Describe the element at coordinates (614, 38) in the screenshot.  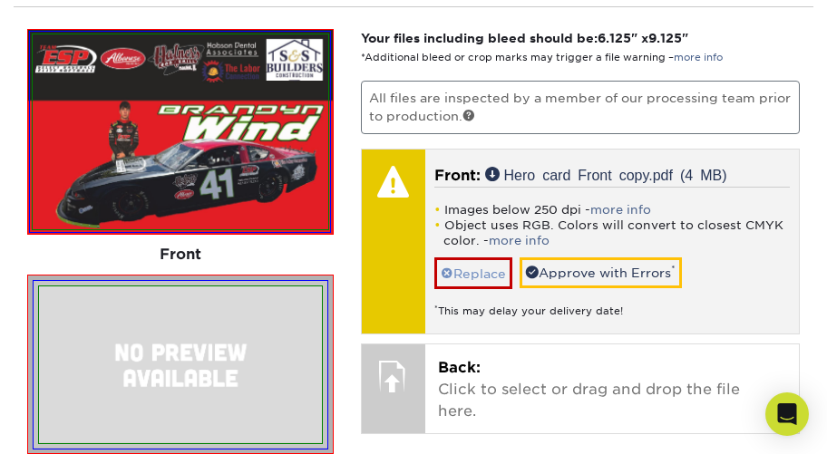
I see `span: 6.125` at that location.